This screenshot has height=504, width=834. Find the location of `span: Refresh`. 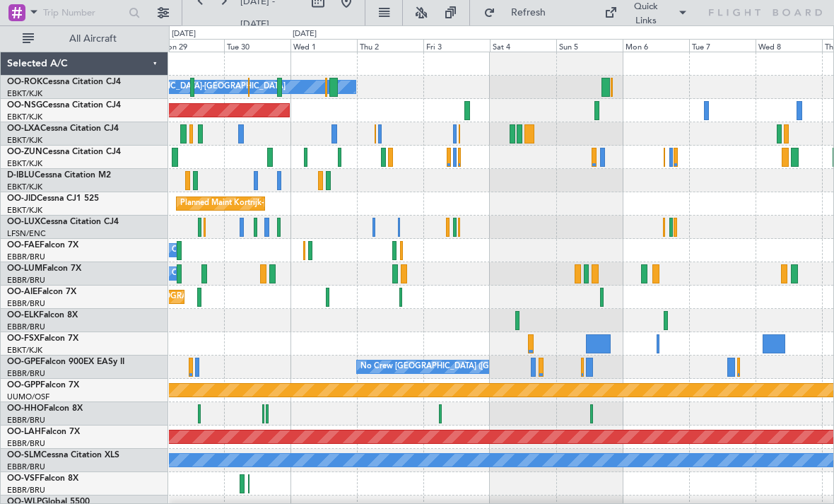

span: Refresh is located at coordinates (528, 13).